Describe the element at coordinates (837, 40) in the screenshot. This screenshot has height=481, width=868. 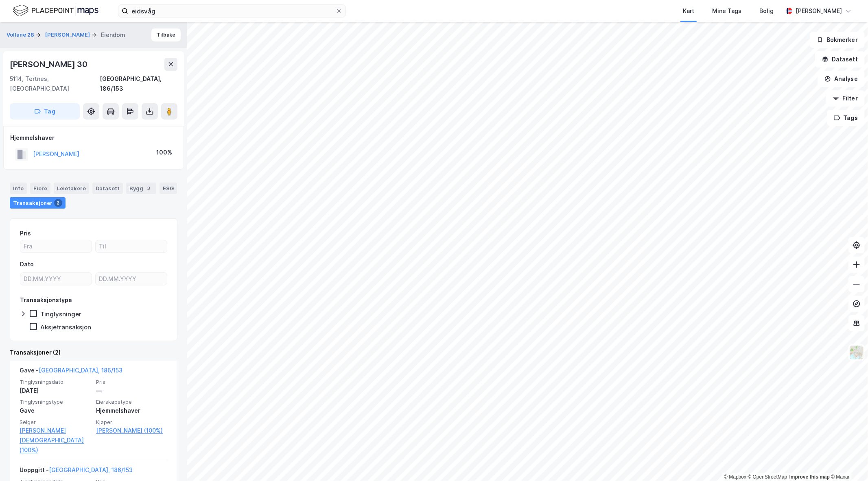
I see `button: Bokmerker` at that location.